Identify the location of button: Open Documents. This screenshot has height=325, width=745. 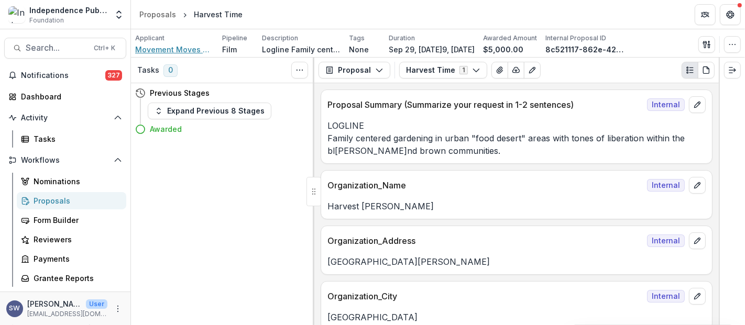
(65, 300).